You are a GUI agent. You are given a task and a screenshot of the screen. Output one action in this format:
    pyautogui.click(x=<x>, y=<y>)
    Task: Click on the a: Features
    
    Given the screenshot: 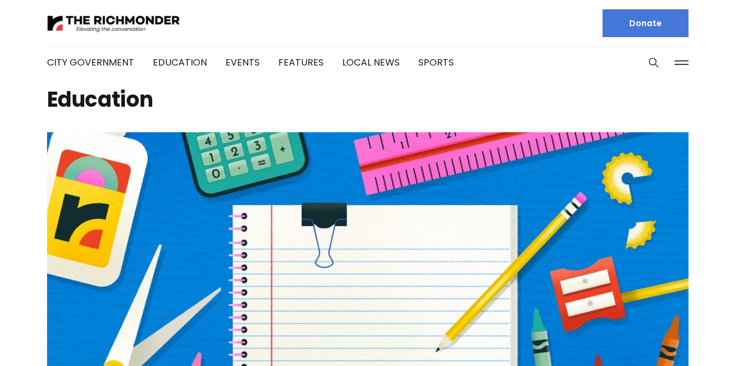 What is the action you would take?
    pyautogui.click(x=301, y=62)
    